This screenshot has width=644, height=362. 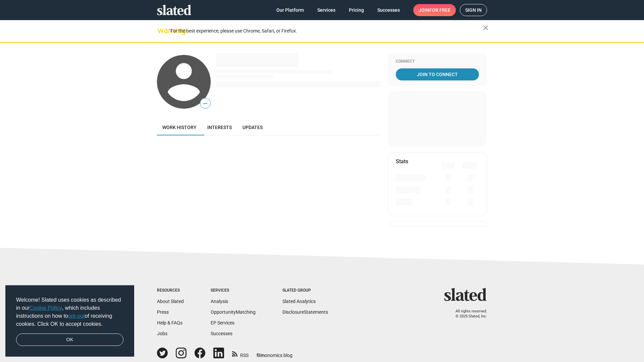 What do you see at coordinates (434, 10) in the screenshot?
I see `span: Join` at bounding box center [434, 10].